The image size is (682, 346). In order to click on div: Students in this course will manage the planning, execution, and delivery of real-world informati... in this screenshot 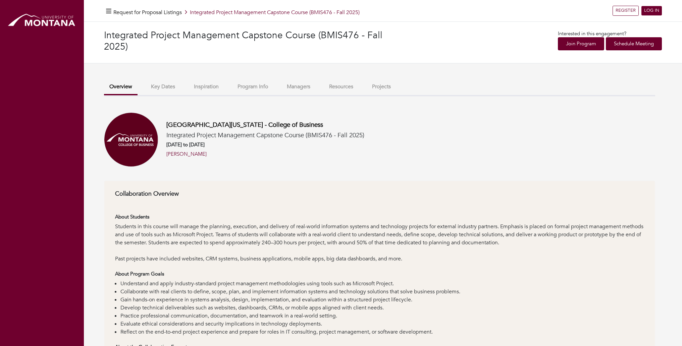, I will do `click(379, 238)`.